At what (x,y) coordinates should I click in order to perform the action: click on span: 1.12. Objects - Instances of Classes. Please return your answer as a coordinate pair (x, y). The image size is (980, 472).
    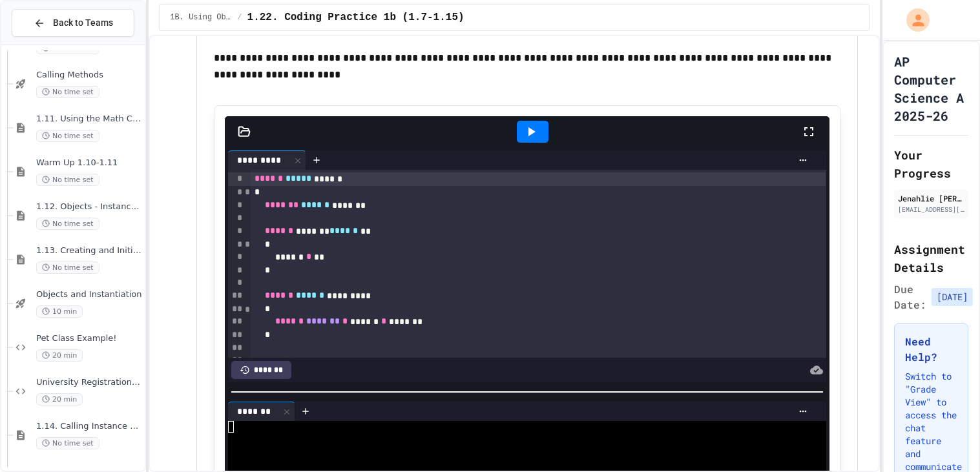
    Looking at the image, I should click on (89, 206).